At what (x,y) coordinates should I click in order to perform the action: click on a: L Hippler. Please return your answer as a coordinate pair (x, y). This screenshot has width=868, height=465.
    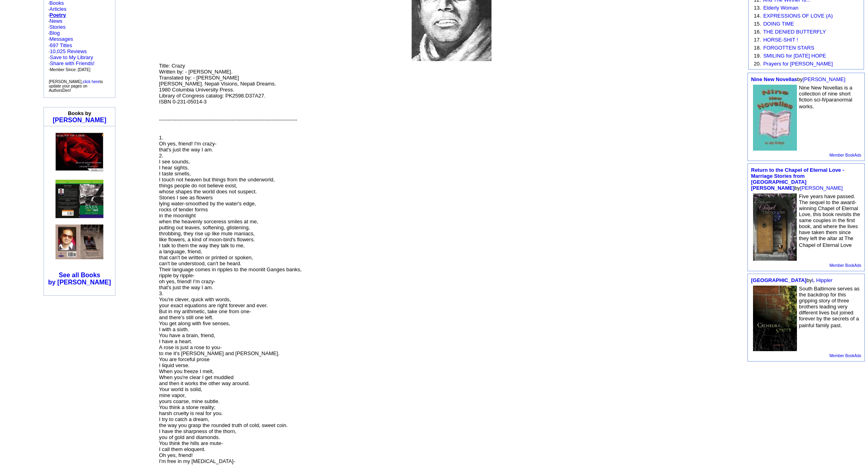
    Looking at the image, I should click on (823, 280).